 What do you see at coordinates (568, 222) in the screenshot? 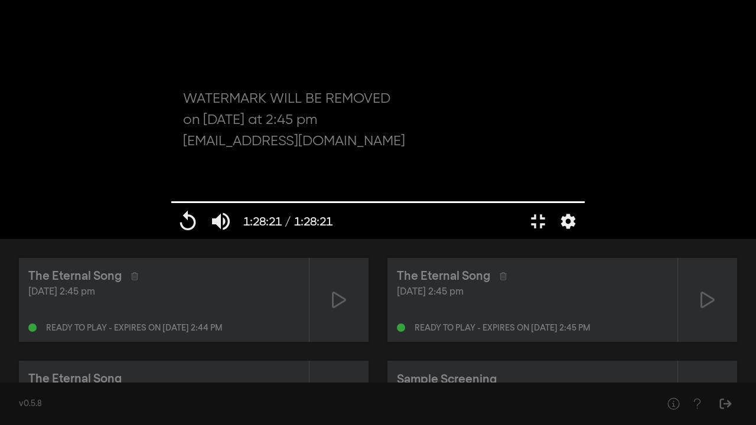
I see `button: More settings` at bounding box center [568, 222].